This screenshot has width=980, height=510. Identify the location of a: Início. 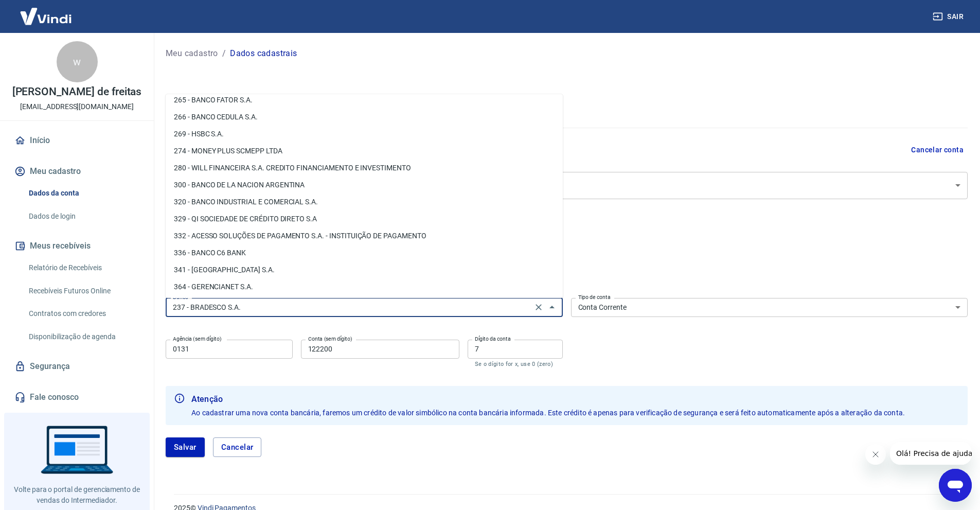
(77, 140).